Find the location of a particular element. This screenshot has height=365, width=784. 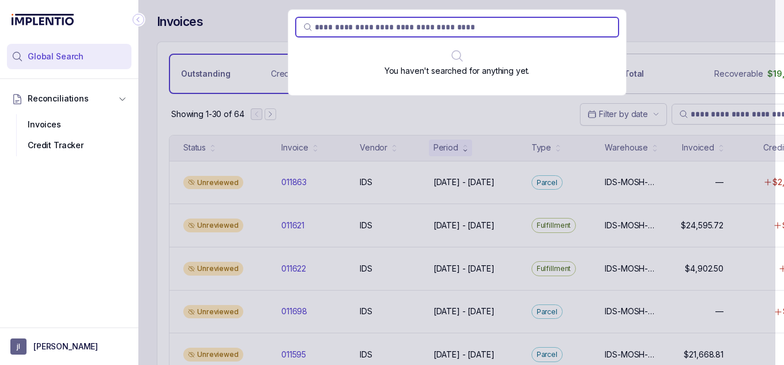

span: Reconciliations is located at coordinates (58, 99).